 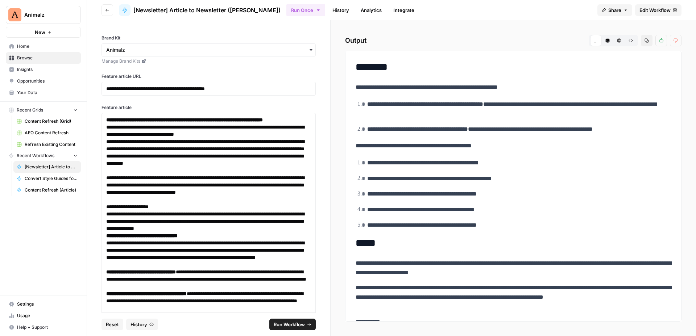 I want to click on span: Settings, so click(x=47, y=304).